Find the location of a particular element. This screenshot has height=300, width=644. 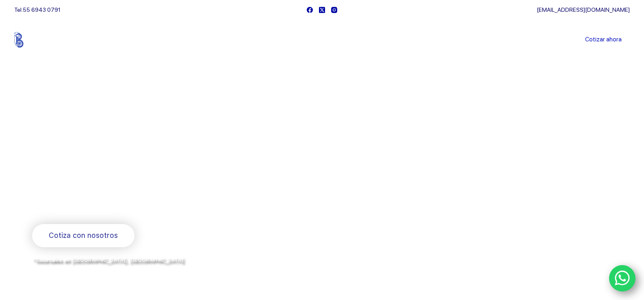

span: Cotiza con nosotros is located at coordinates (83, 235).